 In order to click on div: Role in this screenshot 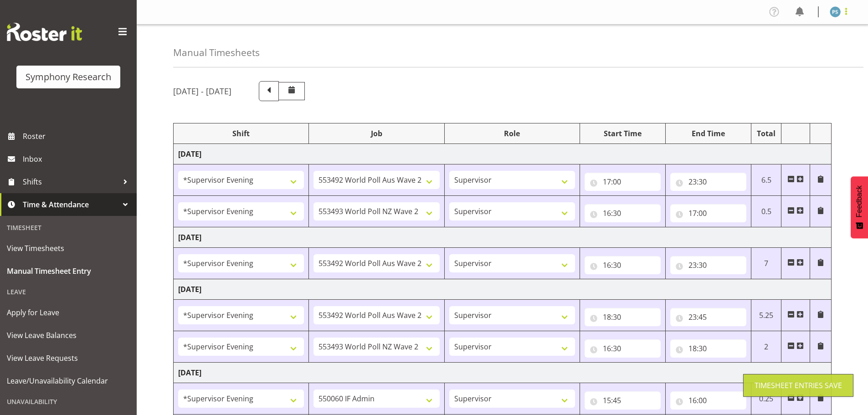, I will do `click(512, 134)`.